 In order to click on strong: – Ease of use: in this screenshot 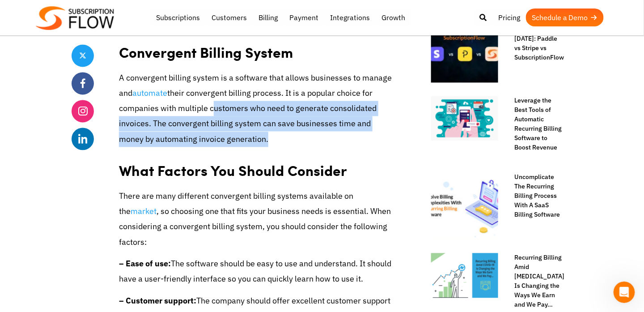, I will do `click(145, 264)`.